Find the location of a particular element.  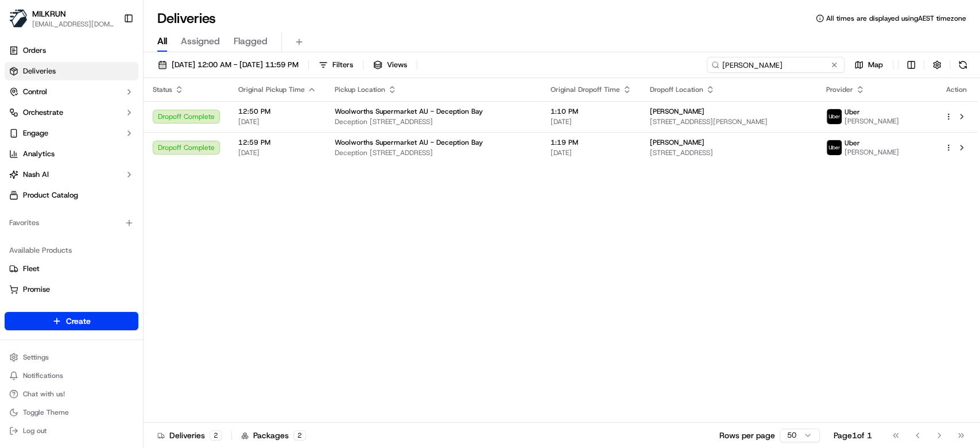

div: Packages is located at coordinates (273, 435).